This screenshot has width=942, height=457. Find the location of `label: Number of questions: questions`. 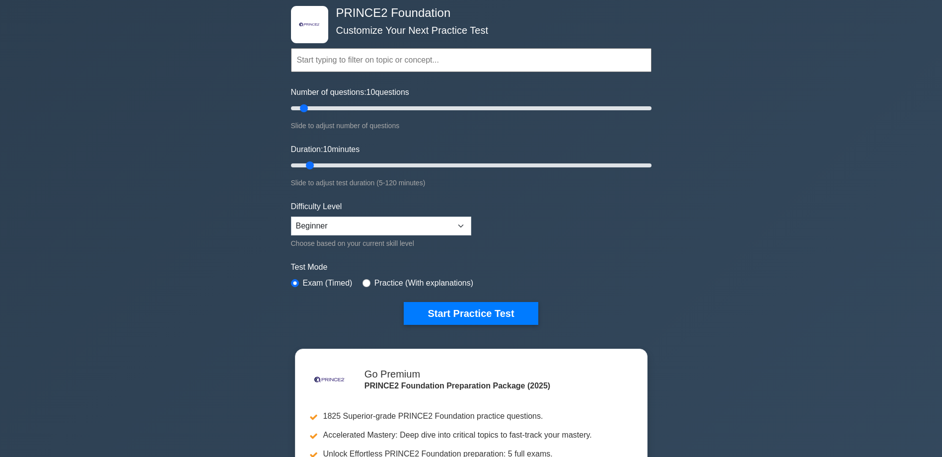

label: Number of questions: questions is located at coordinates (350, 92).